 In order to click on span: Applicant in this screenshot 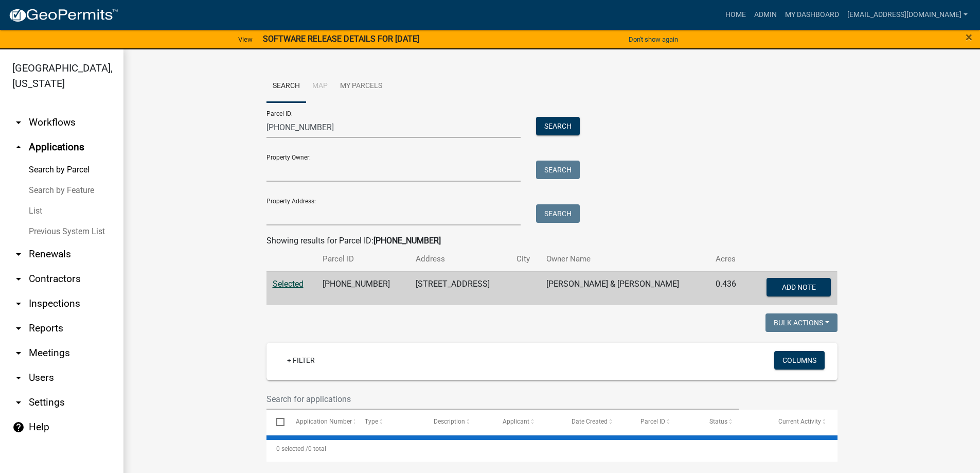, I will do `click(516, 422)`.